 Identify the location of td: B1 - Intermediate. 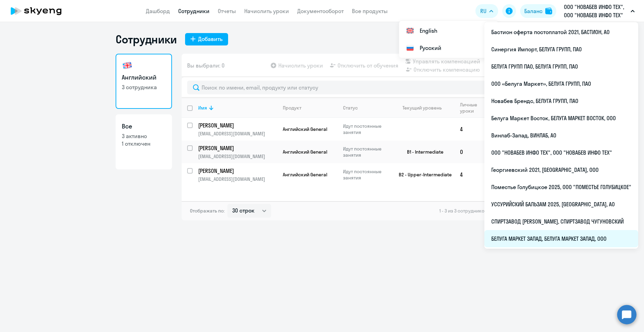
(423, 152).